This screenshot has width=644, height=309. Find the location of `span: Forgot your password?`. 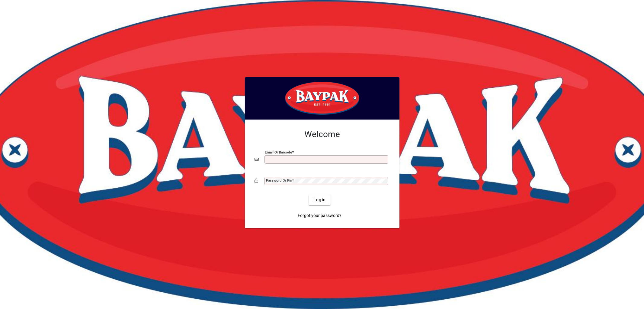

span: Forgot your password? is located at coordinates (319, 216).